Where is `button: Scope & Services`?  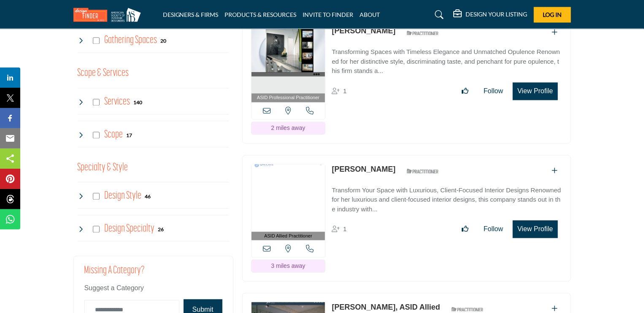 button: Scope & Services is located at coordinates (104, 74).